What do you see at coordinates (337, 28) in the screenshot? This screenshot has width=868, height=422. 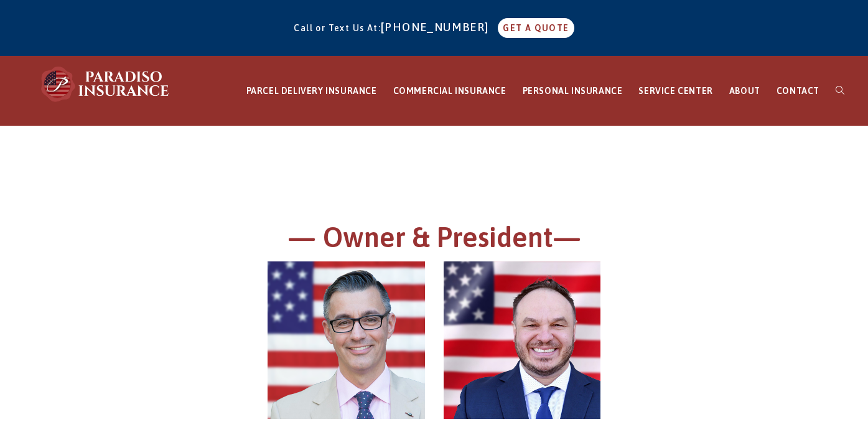 I see `span: Call or Text Us At:` at bounding box center [337, 28].